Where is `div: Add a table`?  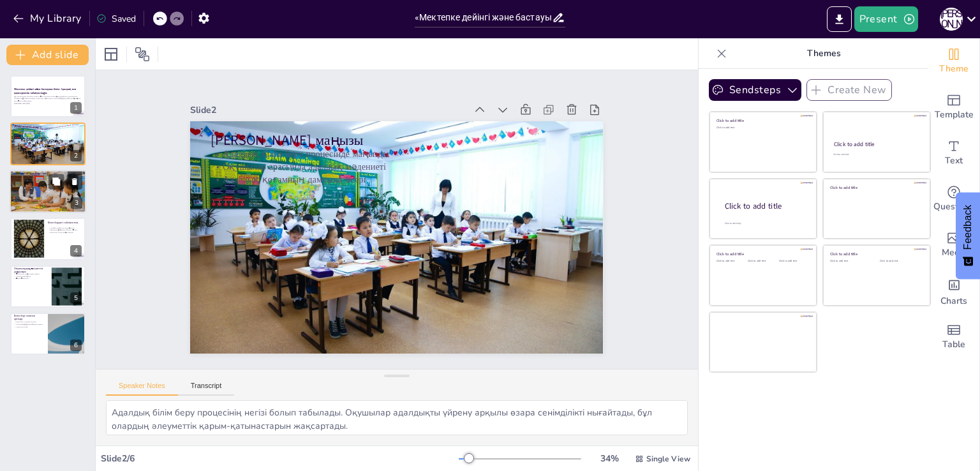 div: Add a table is located at coordinates (954, 338).